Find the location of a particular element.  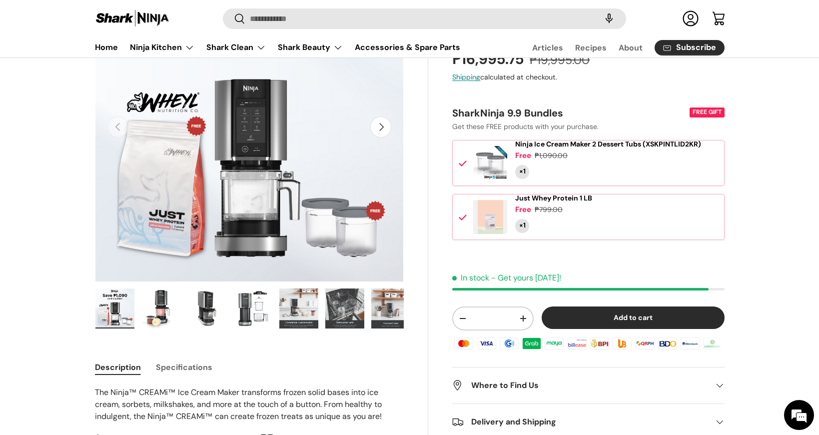

a: About is located at coordinates (630, 47).